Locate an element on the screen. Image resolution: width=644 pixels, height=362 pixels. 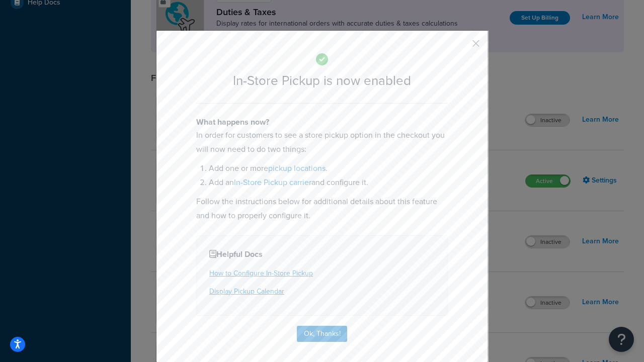
a: How to Configure In-Store Pickup is located at coordinates (261, 273).